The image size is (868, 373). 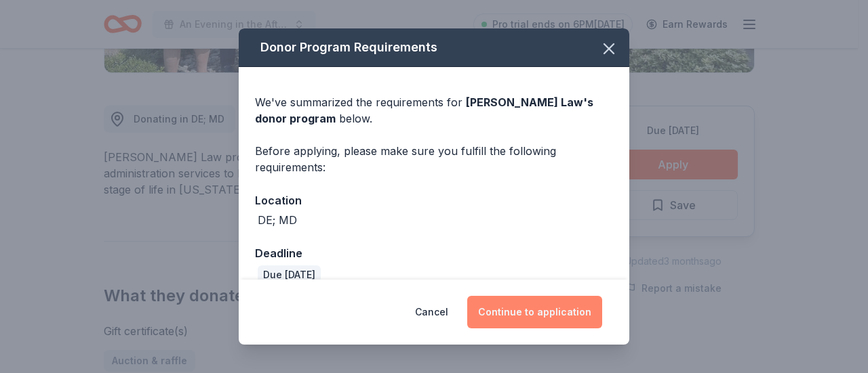 What do you see at coordinates (278, 220) in the screenshot?
I see `div: DE; MD` at bounding box center [278, 220].